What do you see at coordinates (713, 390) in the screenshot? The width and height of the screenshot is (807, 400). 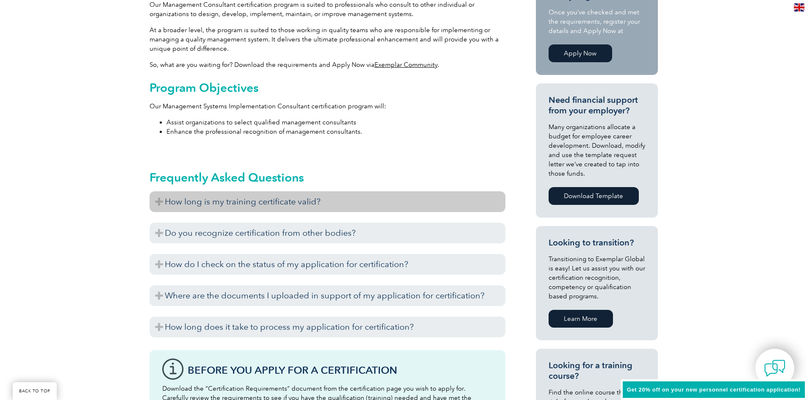 I see `span: Get 20% off on your new personnel certification application!` at bounding box center [713, 390].